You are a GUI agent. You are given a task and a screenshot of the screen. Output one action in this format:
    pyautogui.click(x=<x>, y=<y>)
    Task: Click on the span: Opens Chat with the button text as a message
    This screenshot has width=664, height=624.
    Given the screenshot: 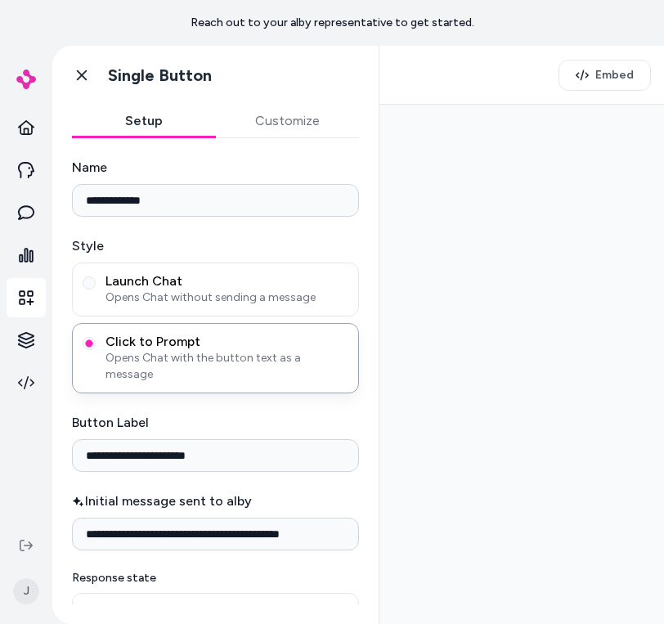 What is the action you would take?
    pyautogui.click(x=226, y=366)
    